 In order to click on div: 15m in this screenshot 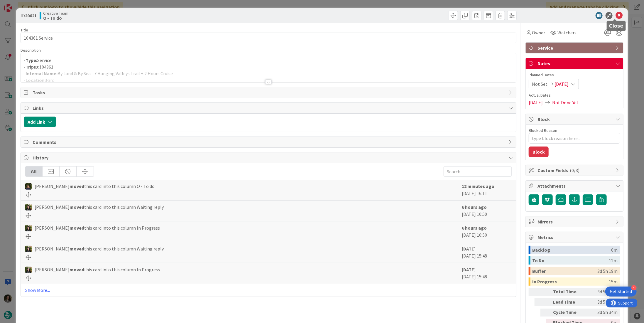, I will do `click(613, 281)`.